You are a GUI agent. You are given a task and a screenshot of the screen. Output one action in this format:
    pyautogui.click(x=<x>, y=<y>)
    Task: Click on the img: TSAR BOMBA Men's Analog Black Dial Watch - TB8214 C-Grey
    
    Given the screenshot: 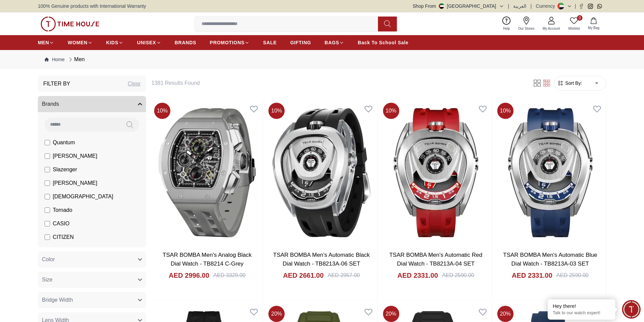 What is the action you would take?
    pyautogui.click(x=207, y=173)
    